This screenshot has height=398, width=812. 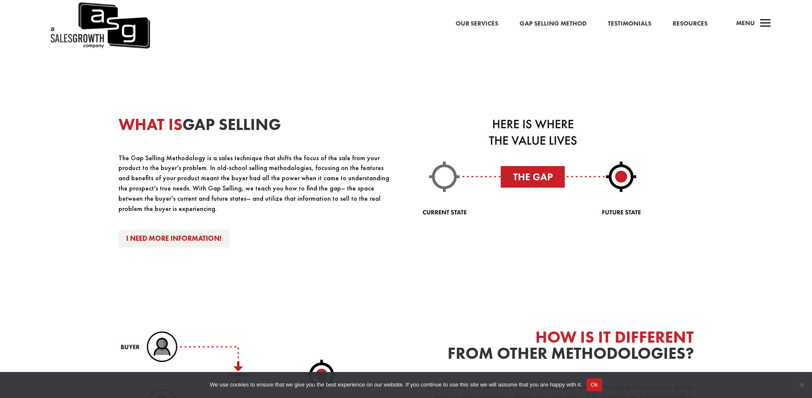 What do you see at coordinates (766, 24) in the screenshot?
I see `span: a` at bounding box center [766, 24].